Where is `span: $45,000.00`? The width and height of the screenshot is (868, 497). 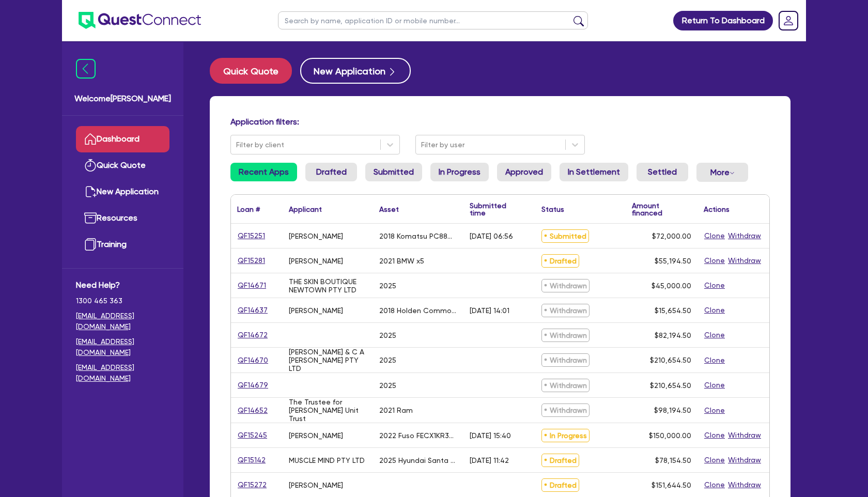 span: $45,000.00 is located at coordinates (671, 286).